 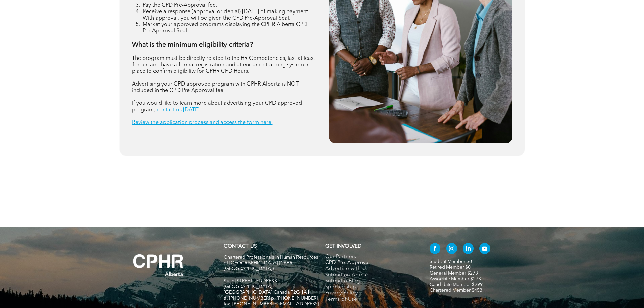 I want to click on a: instagram, so click(x=451, y=249).